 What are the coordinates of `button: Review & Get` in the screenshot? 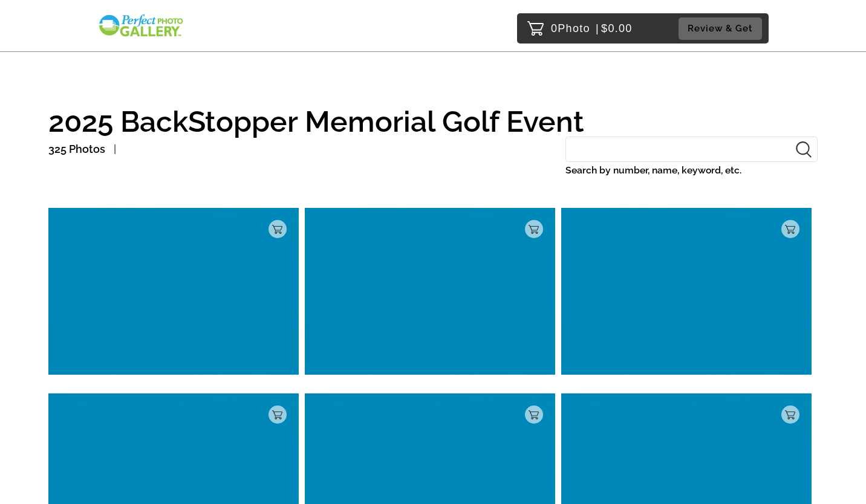 It's located at (721, 29).